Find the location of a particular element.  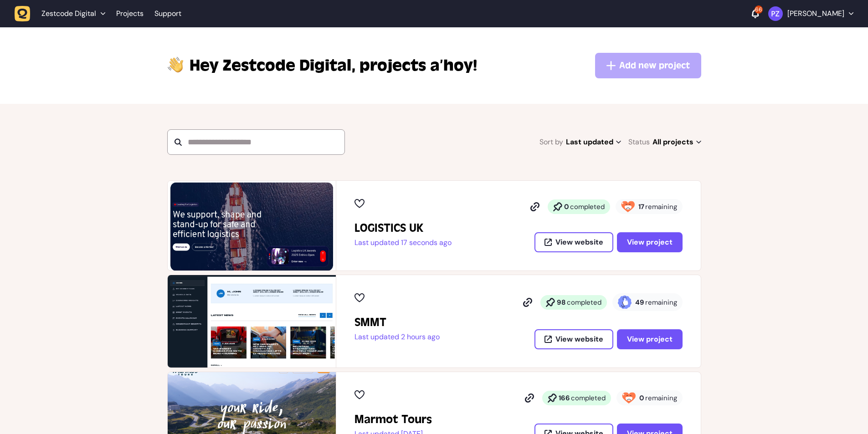

strong: 49 is located at coordinates (640, 302).